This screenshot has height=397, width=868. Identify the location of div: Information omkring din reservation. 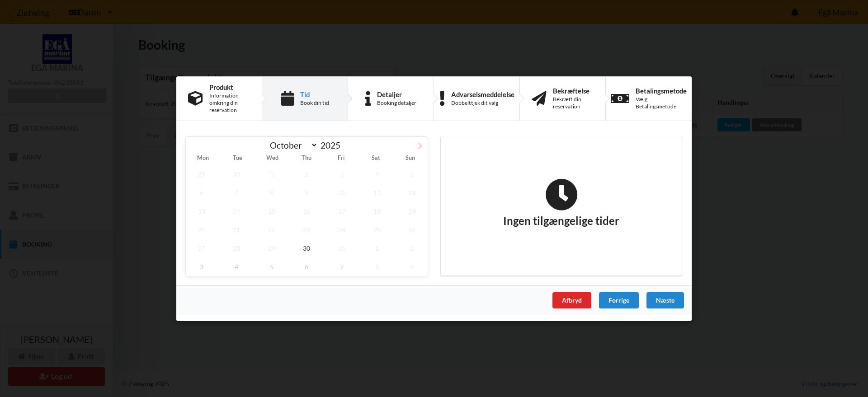
(230, 103).